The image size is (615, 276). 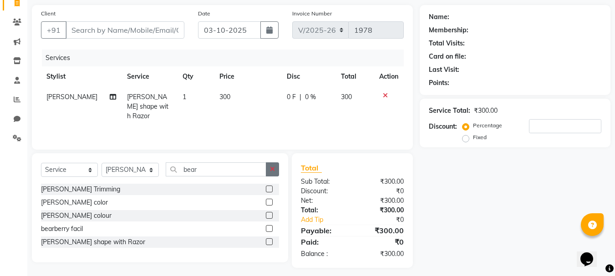 I want to click on div: Last Visit:, so click(x=443, y=70).